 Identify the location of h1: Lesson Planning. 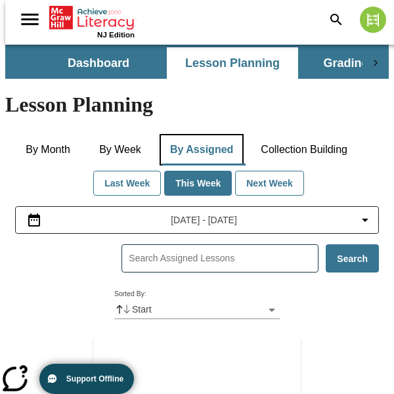
(197, 104).